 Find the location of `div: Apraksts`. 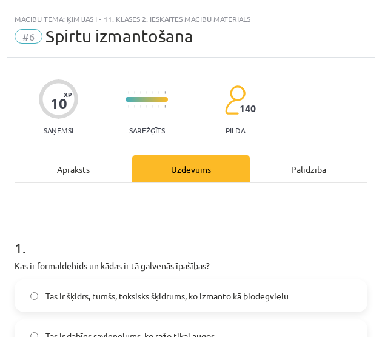

div: Apraksts is located at coordinates (73, 168).